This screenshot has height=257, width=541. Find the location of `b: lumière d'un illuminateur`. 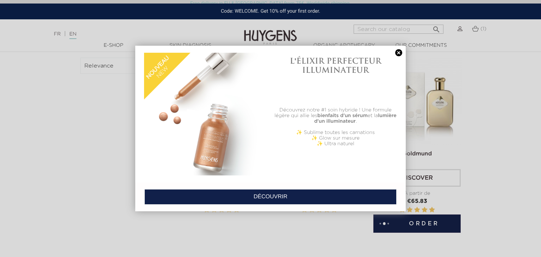

b: lumière d'un illuminateur is located at coordinates (355, 119).